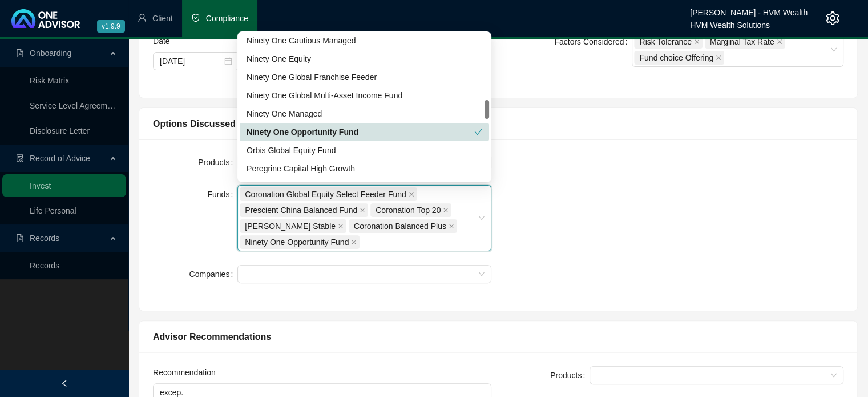 This screenshot has width=868, height=397. What do you see at coordinates (142, 18) in the screenshot?
I see `span: user` at bounding box center [142, 18].